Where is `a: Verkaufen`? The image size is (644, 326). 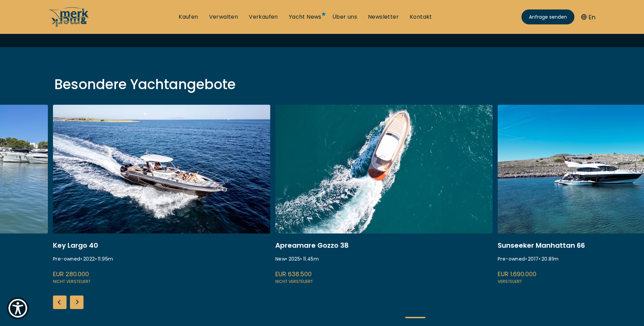
a: Verkaufen is located at coordinates (263, 17).